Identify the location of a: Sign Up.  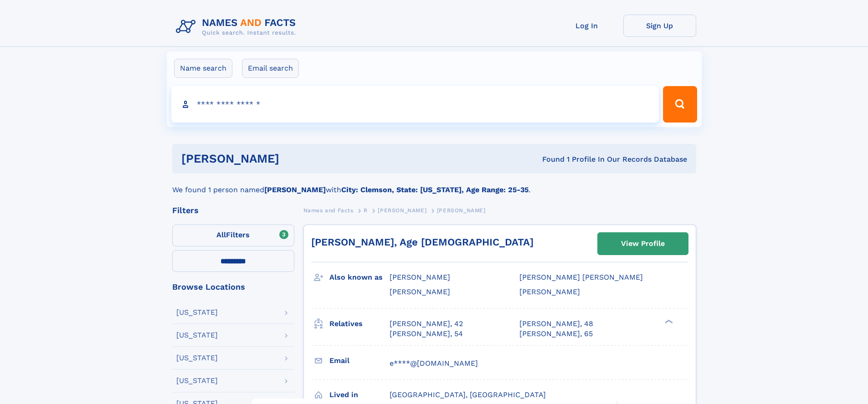
(660, 26).